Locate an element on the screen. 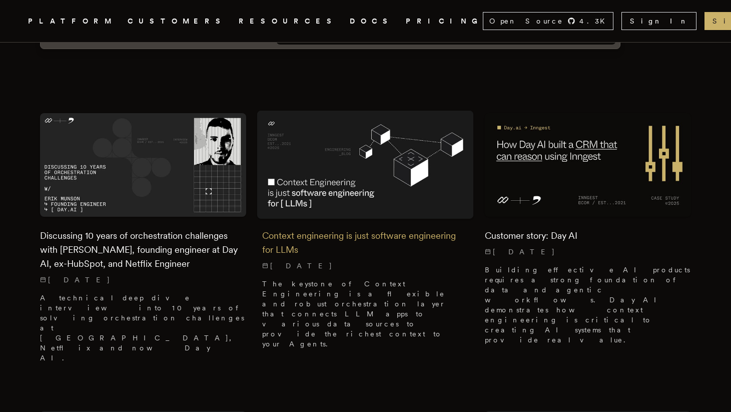 This screenshot has height=412, width=731. a: Featured image for Context engineering is just software engineering for LLMs blog postContext eng... is located at coordinates (365, 235).